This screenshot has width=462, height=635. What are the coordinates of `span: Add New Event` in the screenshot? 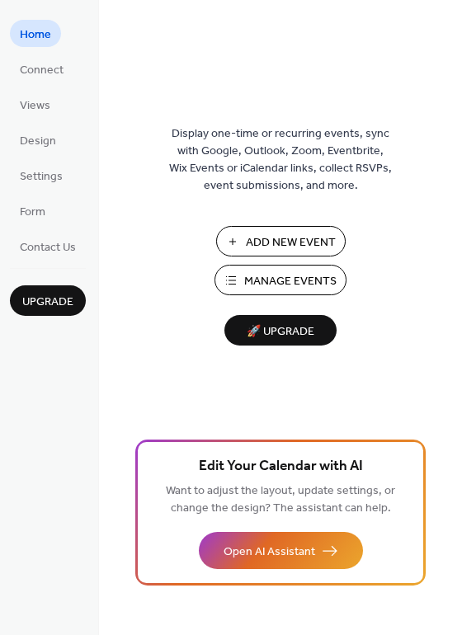 It's located at (290, 243).